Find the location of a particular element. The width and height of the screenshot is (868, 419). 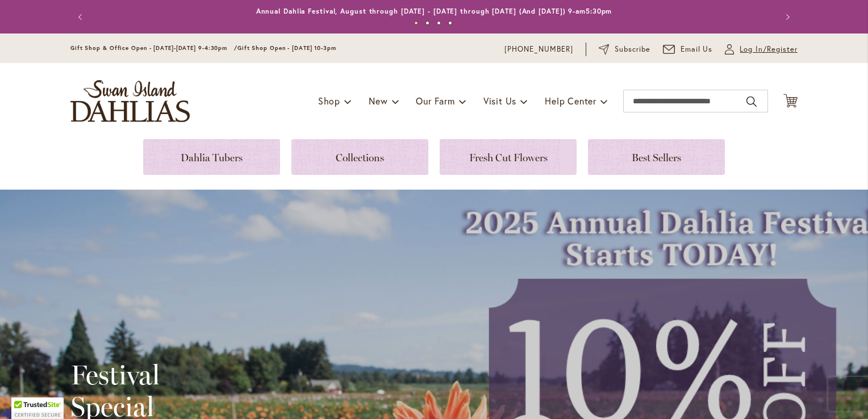

button: Previous is located at coordinates (82, 17).